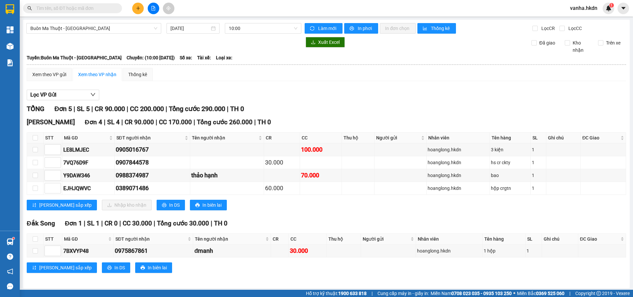 The image size is (633, 297). What do you see at coordinates (10, 286) in the screenshot?
I see `span: message` at bounding box center [10, 286].